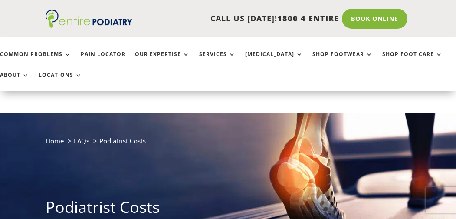 This screenshot has height=219, width=456. I want to click on span: Podiatrist Costs, so click(122, 141).